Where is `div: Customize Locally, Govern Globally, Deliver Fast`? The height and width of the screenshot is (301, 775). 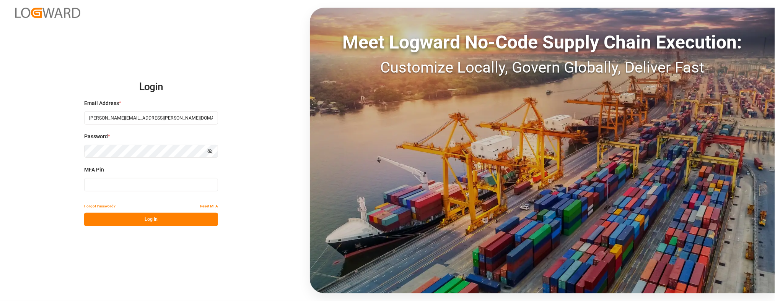
div: Customize Locally, Govern Globally, Deliver Fast is located at coordinates (542, 68).